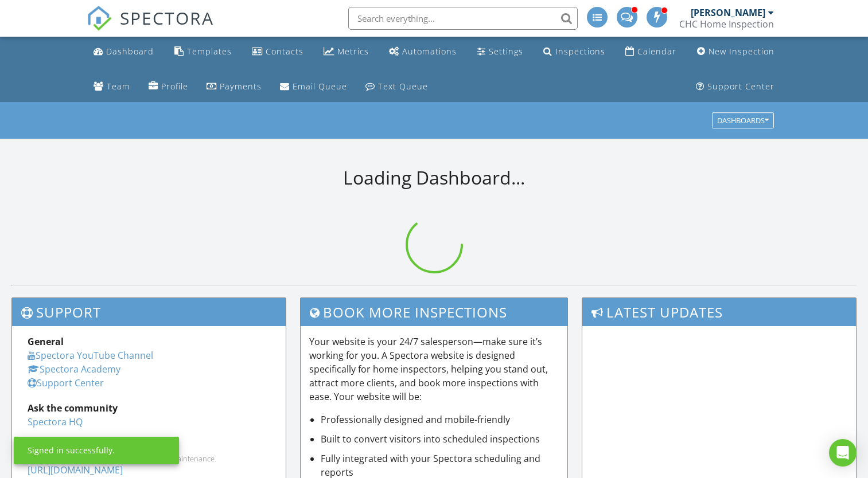 Image resolution: width=868 pixels, height=478 pixels. I want to click on span: SPECTORA, so click(167, 17).